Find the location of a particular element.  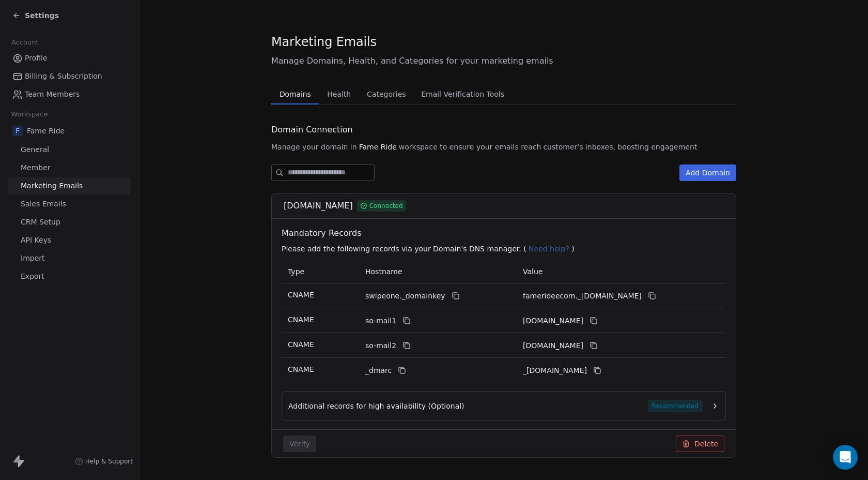

p: Please add the following records via your Domain's DNS manager. ( ) is located at coordinates (506, 249).